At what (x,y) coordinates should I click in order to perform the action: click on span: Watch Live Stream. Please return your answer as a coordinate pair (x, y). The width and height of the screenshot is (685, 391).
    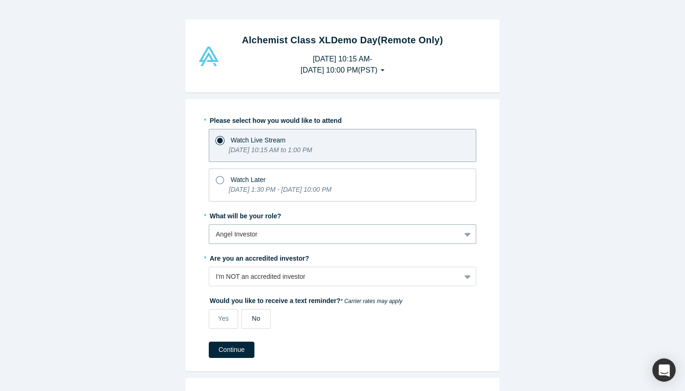
    Looking at the image, I should click on (258, 140).